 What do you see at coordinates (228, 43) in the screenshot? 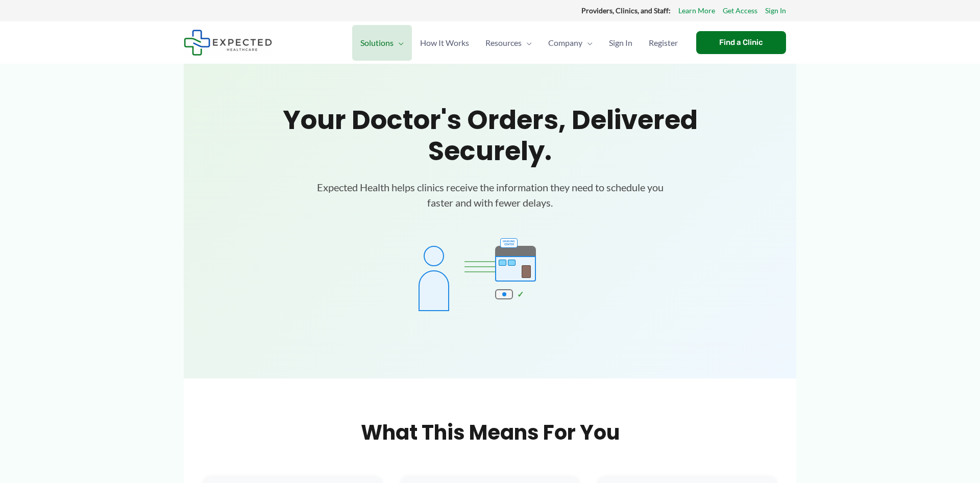
I see `img: Expected Healthcare Logo - side, dark font, small` at bounding box center [228, 43].